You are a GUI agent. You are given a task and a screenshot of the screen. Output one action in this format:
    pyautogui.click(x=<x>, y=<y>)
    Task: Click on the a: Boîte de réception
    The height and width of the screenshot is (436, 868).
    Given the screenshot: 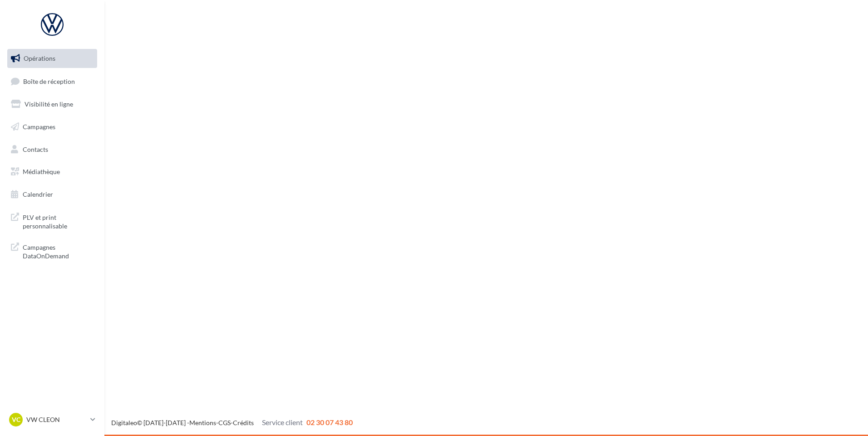 What is the action you would take?
    pyautogui.click(x=52, y=81)
    